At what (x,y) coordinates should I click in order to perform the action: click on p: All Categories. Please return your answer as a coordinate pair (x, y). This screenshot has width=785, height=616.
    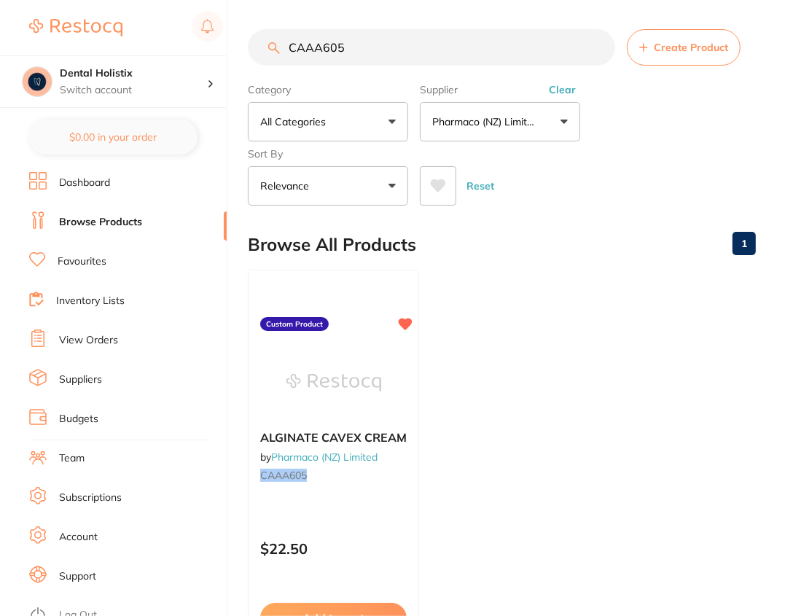
    Looking at the image, I should click on (296, 122).